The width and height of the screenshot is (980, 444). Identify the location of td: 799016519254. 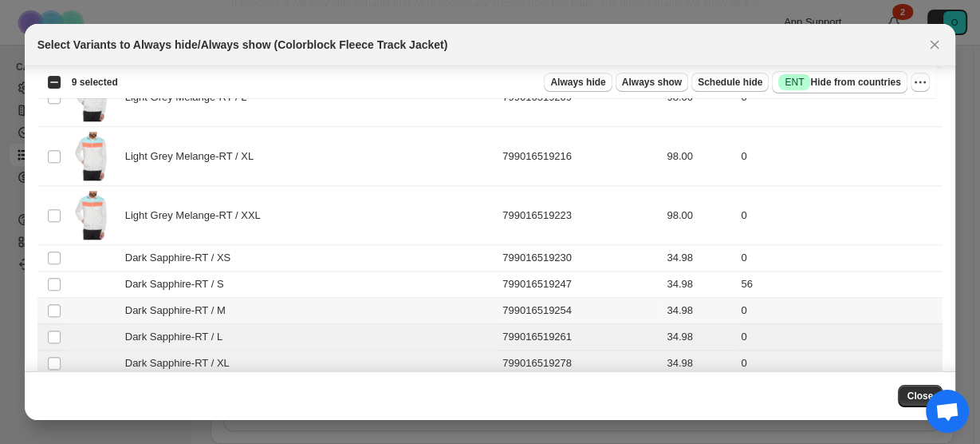
(580, 310).